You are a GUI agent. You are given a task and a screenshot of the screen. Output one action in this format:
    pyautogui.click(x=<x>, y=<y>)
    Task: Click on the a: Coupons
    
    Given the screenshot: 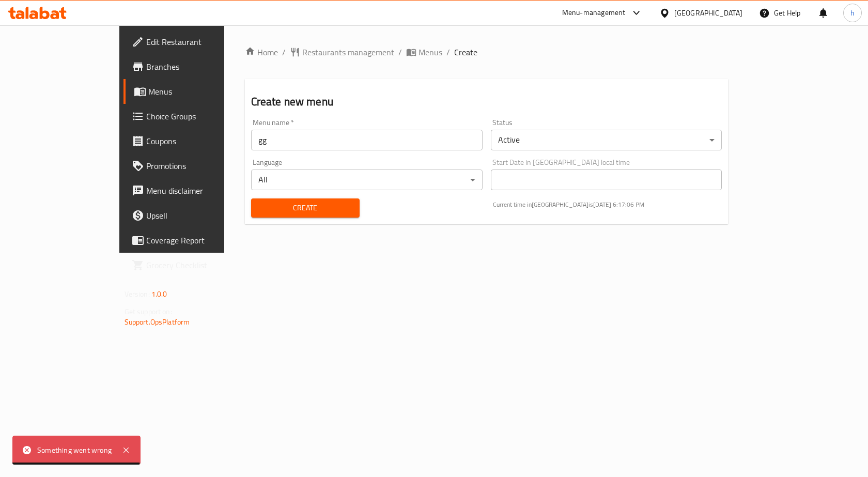 What is the action you would take?
    pyautogui.click(x=193, y=141)
    